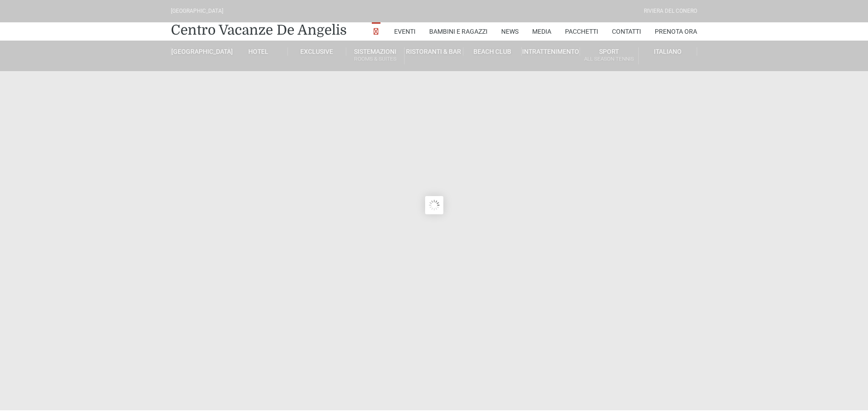 The image size is (868, 419). What do you see at coordinates (510, 32) in the screenshot?
I see `a: News` at bounding box center [510, 32].